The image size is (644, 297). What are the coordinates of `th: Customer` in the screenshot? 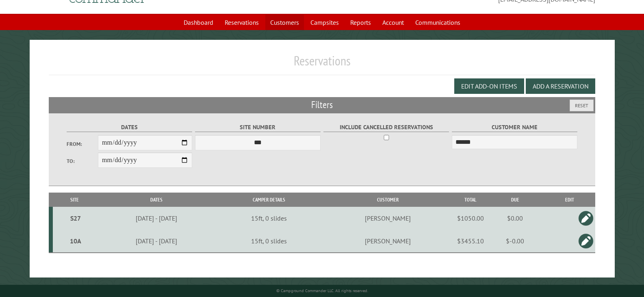 It's located at (388, 199).